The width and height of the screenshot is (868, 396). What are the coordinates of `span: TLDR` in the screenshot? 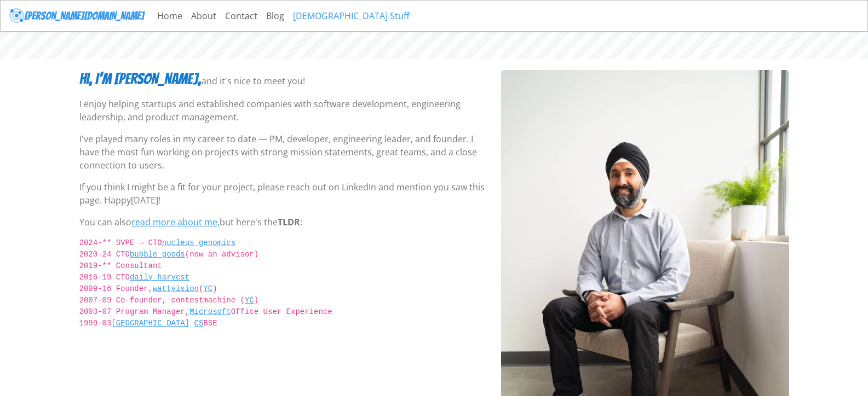 It's located at (288, 222).